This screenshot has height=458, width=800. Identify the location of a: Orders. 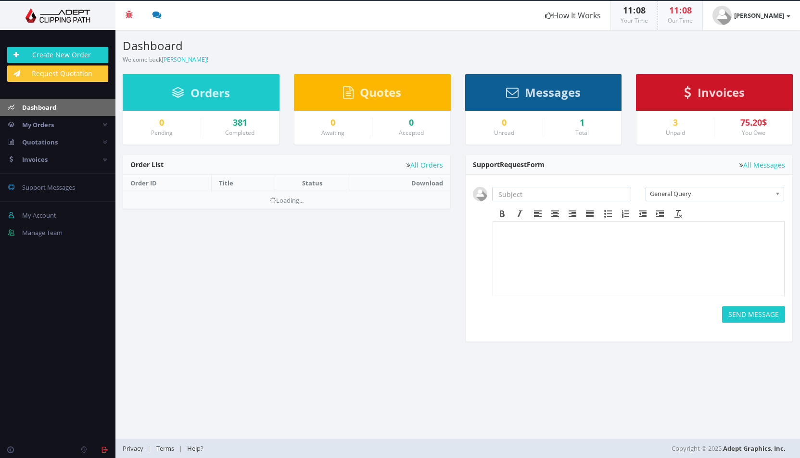
(201, 95).